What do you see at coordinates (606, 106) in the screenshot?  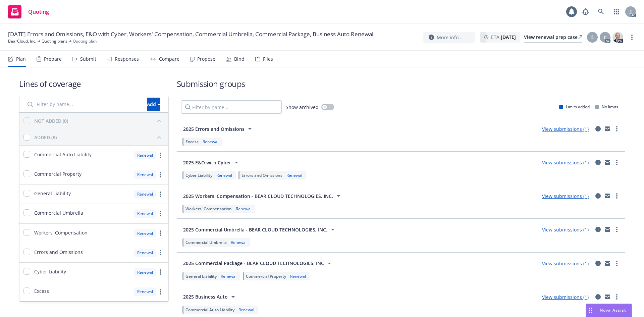 I see `div: No limits` at bounding box center [606, 106].